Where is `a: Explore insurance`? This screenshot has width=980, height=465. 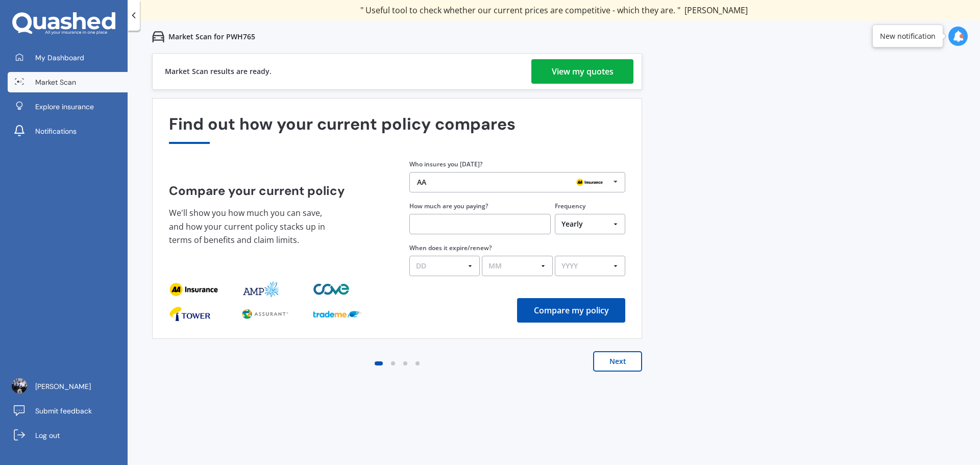 a: Explore insurance is located at coordinates (68, 107).